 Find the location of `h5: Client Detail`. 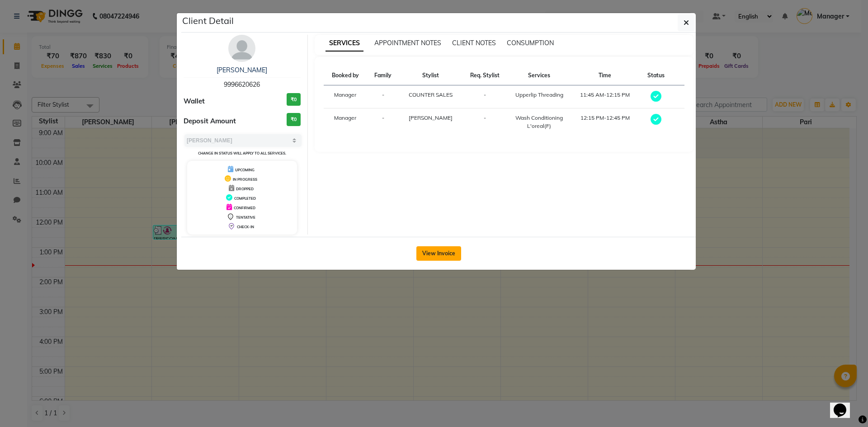

h5: Client Detail is located at coordinates (208, 21).